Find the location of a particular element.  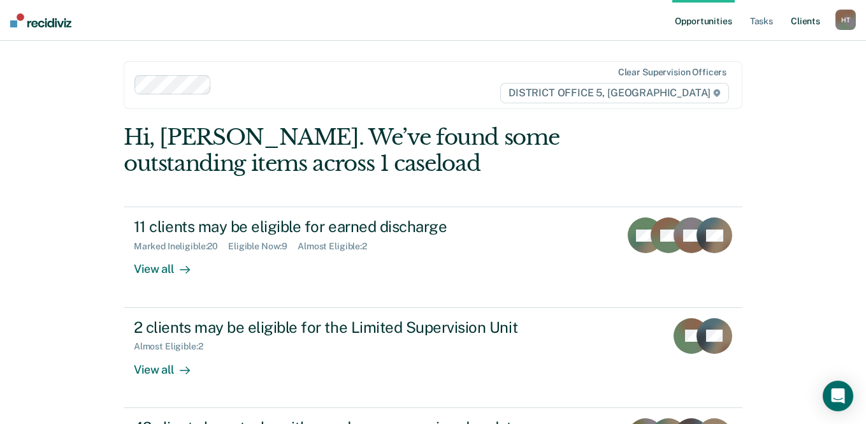

div: H T is located at coordinates (846, 20).